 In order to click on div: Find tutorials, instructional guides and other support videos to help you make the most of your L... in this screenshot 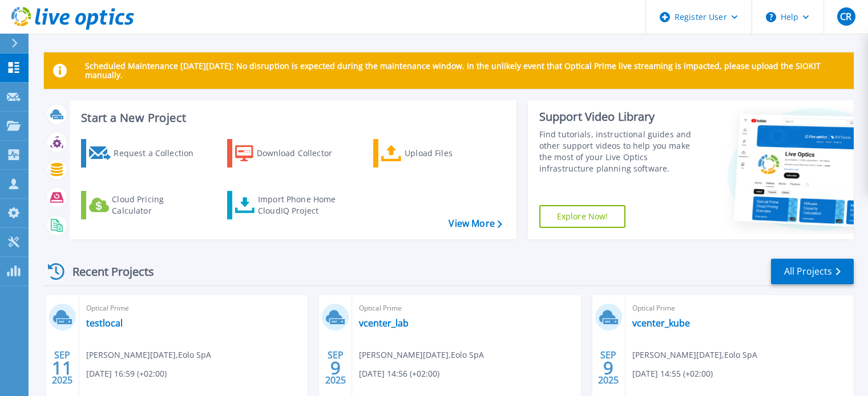, I will do `click(620, 152)`.